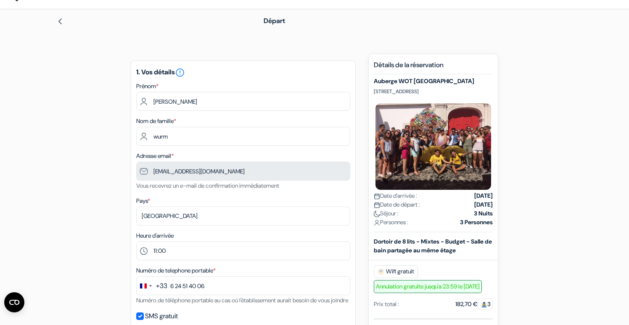 The image size is (629, 325). Describe the element at coordinates (433, 246) in the screenshot. I see `b: Dortoir de 8 lits - Mixtes - Budget - Salle de bain partagée au même étage` at that location.